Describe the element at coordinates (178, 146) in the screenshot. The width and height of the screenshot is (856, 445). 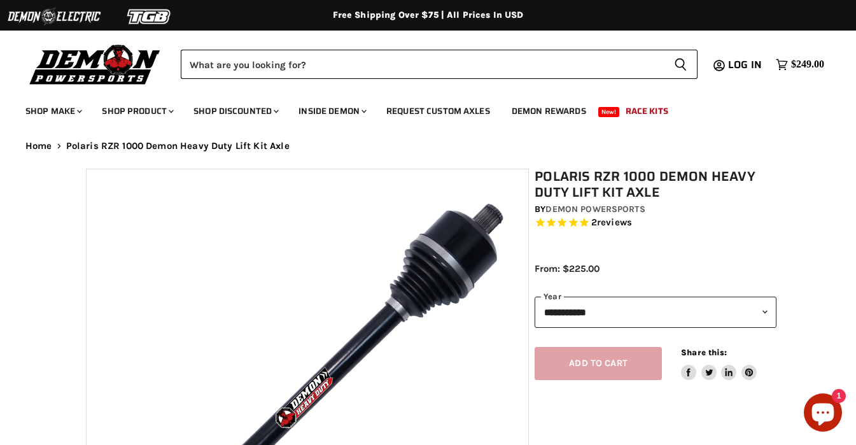
I see `span: Polaris RZR 1000 Demon Heavy Duty Lift Kit Axle` at that location.